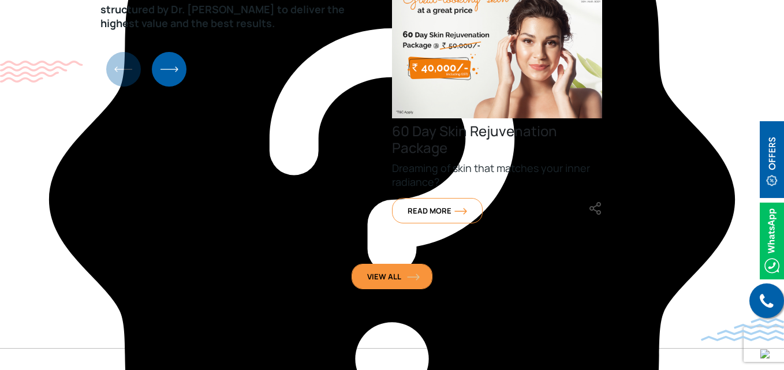 This screenshot has width=784, height=370. What do you see at coordinates (772, 241) in the screenshot?
I see `img: Whatsappicon` at bounding box center [772, 241].